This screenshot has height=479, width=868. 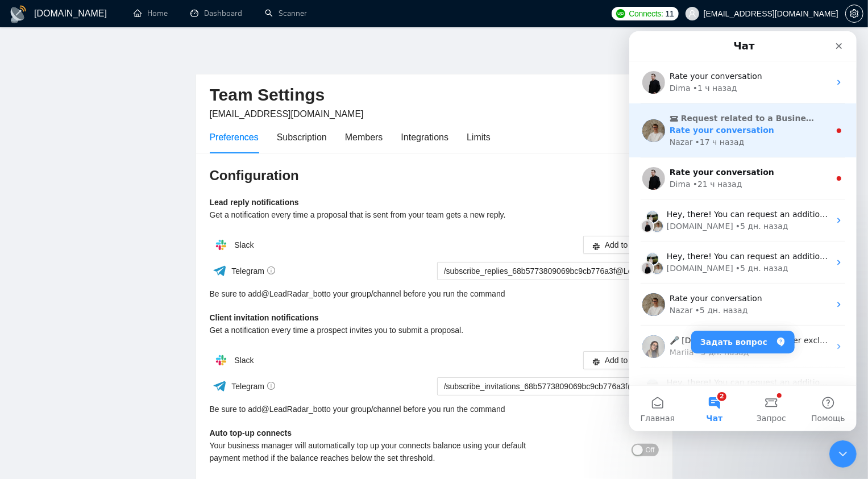 What do you see at coordinates (669, 14) in the screenshot?
I see `span: 11` at bounding box center [669, 14].